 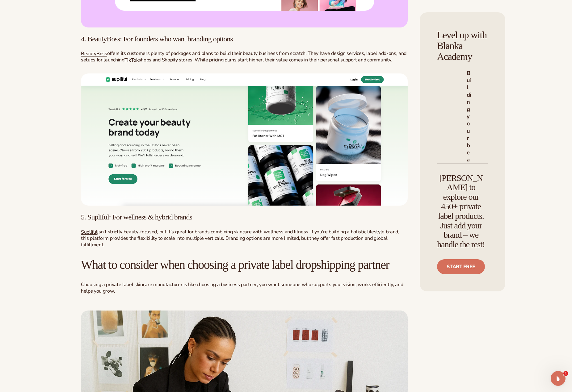 What do you see at coordinates (89, 232) in the screenshot?
I see `a: Supliful` at bounding box center [89, 232].